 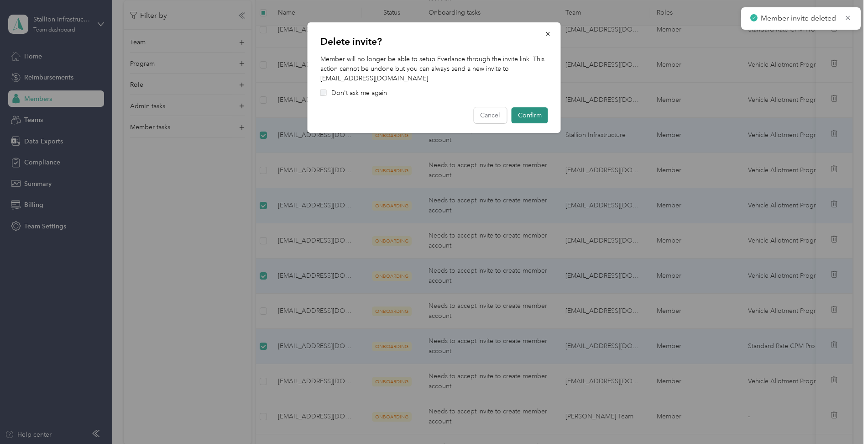 What do you see at coordinates (530, 115) in the screenshot?
I see `button: Confirm` at bounding box center [530, 115].